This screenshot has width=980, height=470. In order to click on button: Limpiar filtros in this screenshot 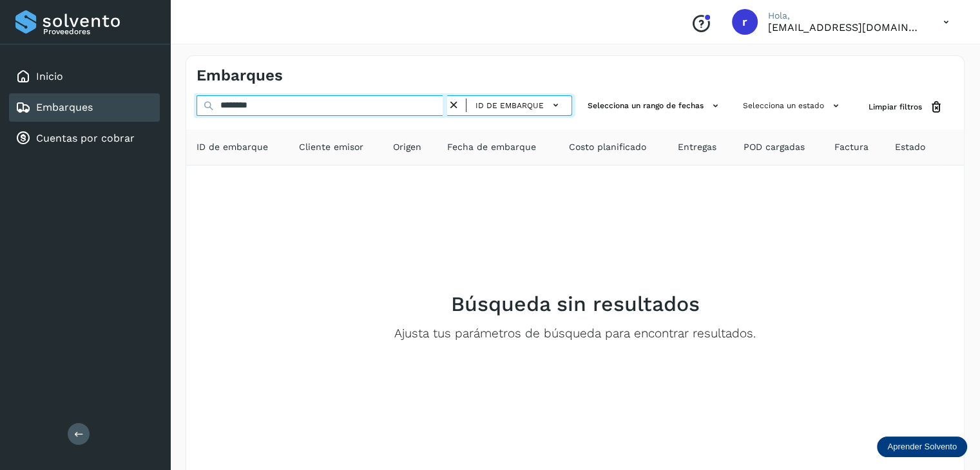, I will do `click(906, 107)`.